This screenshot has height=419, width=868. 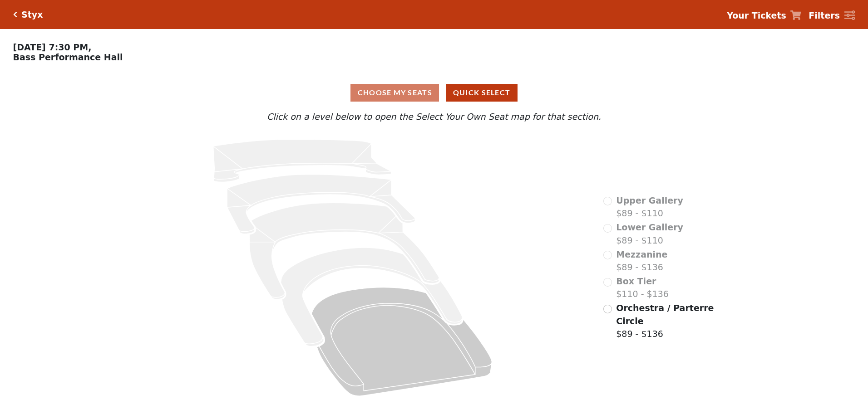 I want to click on span: Mezzanine, so click(x=641, y=254).